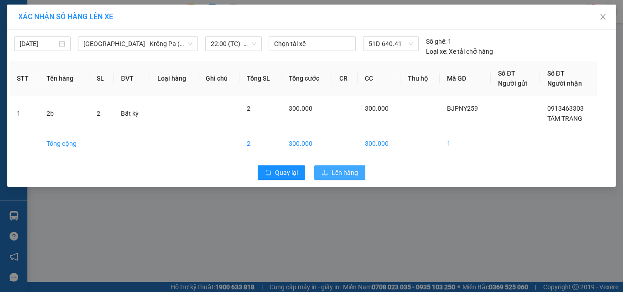 The image size is (623, 292). I want to click on div: Xe tải chở hàng, so click(459, 52).